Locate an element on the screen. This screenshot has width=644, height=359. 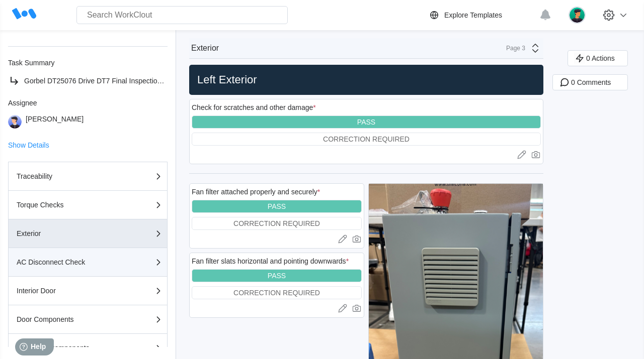
span: Show Details is located at coordinates (29, 145).